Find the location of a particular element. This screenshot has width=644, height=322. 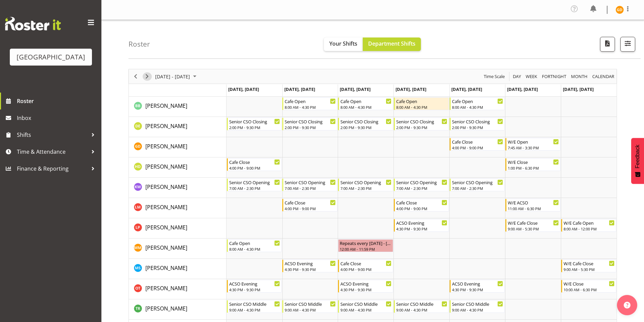

div: Tayla Roderick-Turnbull"s event - Senior CSO Middle Begin From Wednesday, September 10, 2025 at 9... is located at coordinates (366, 307).